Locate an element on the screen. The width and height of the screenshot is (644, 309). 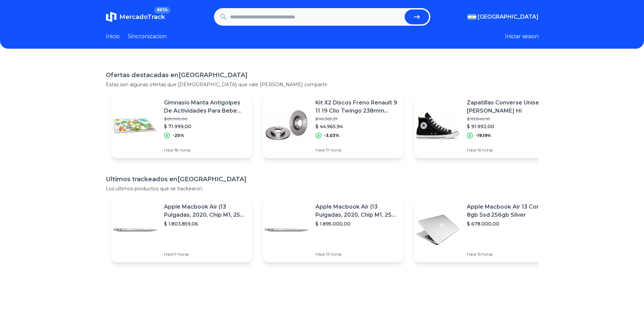
p: Kit X2 Discos Freno Renault 9 11 19 Clio Twingo 238mm Solido is located at coordinates (356, 107).